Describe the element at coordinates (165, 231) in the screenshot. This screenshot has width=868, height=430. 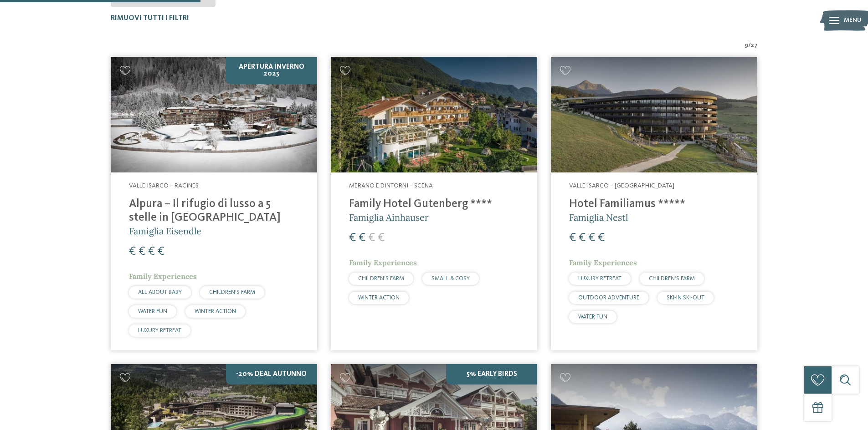
I see `span: Famiglia Eisendle` at that location.